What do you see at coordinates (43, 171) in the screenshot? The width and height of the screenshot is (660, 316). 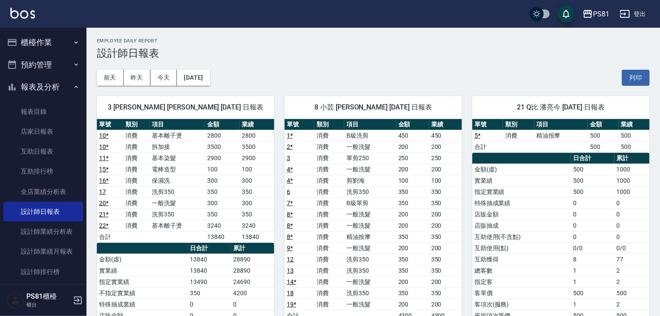 I see `a: 互助排行榜` at bounding box center [43, 171].